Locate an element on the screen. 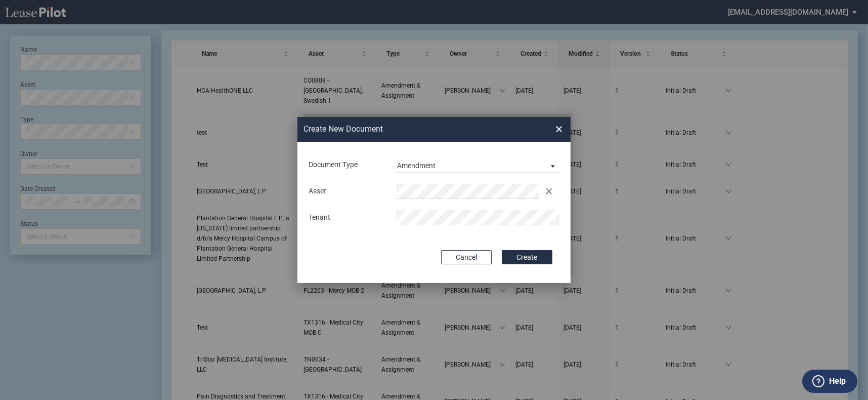 The width and height of the screenshot is (868, 400). md-dialog: Create New ... is located at coordinates (434, 200).